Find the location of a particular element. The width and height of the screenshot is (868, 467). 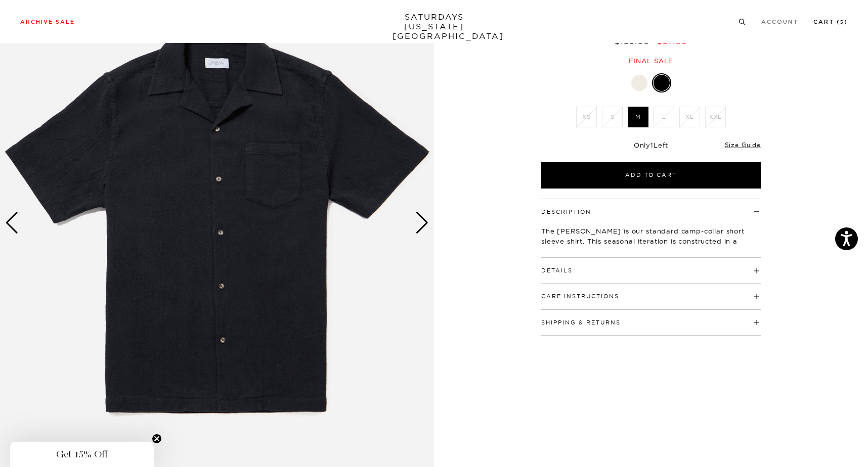

a: Account is located at coordinates (780, 22).